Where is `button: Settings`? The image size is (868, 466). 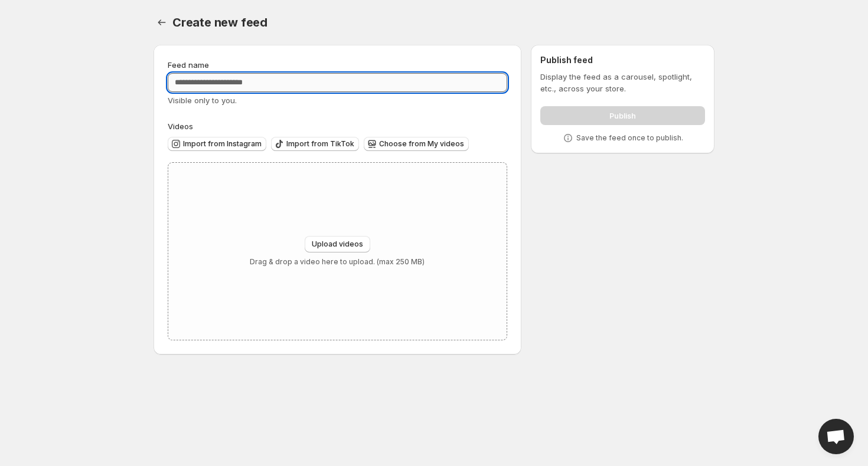
button: Settings is located at coordinates (162, 22).